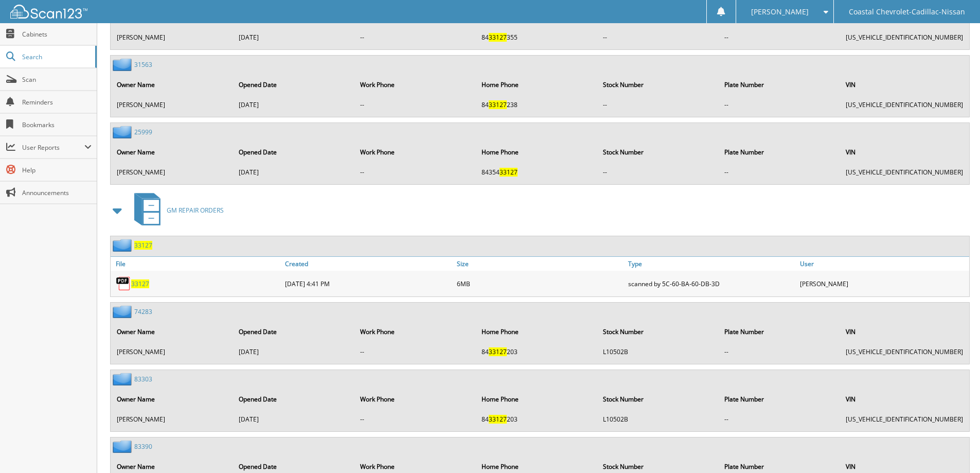 Image resolution: width=980 pixels, height=473 pixels. I want to click on div: Chat Widget, so click(954, 448).